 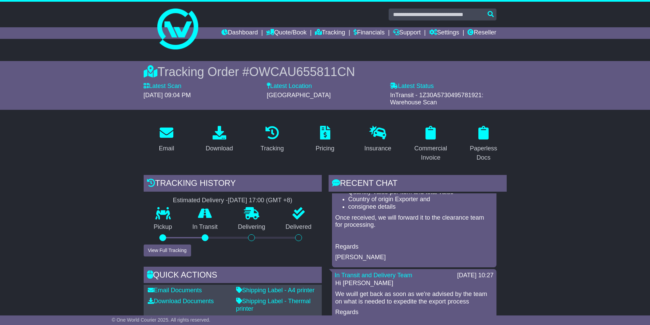 I want to click on a: Commercial Invoice, so click(x=431, y=144).